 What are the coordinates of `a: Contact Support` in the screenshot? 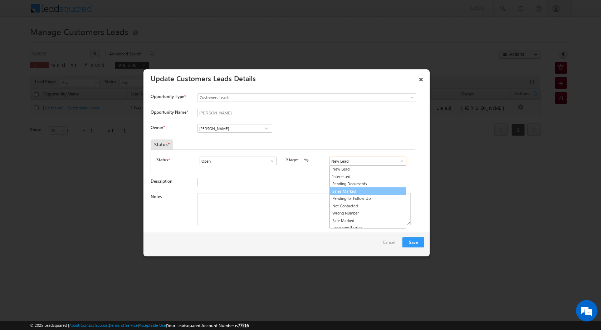 It's located at (94, 325).